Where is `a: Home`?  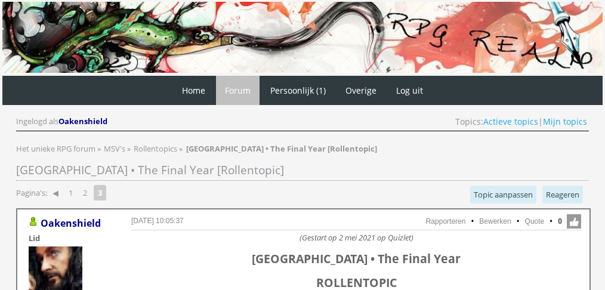 a: Home is located at coordinates (193, 90).